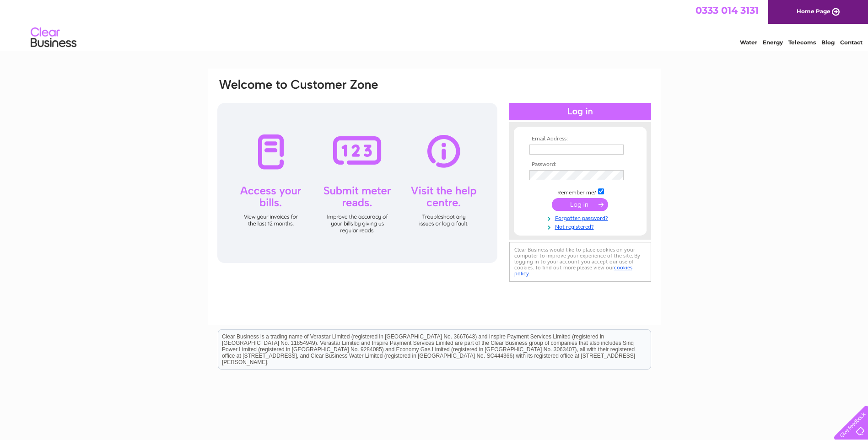 The image size is (868, 440). What do you see at coordinates (802, 42) in the screenshot?
I see `a: Telecoms` at bounding box center [802, 42].